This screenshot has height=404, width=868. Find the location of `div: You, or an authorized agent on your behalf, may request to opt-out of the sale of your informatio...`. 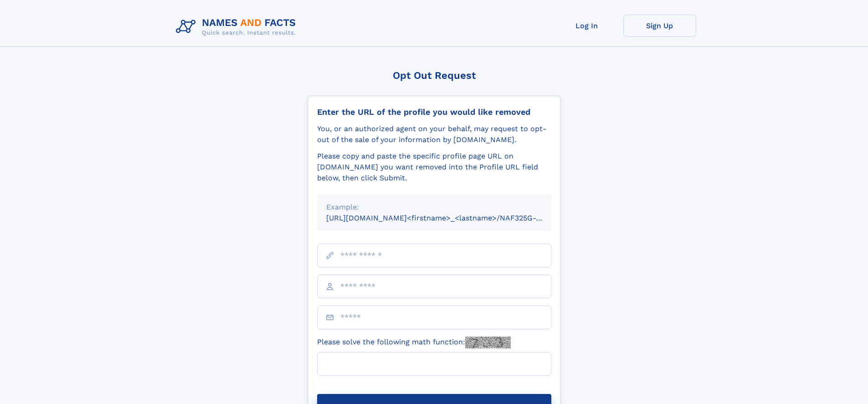

div: You, or an authorized agent on your behalf, may request to opt-out of the sale of your informatio... is located at coordinates (435, 135).